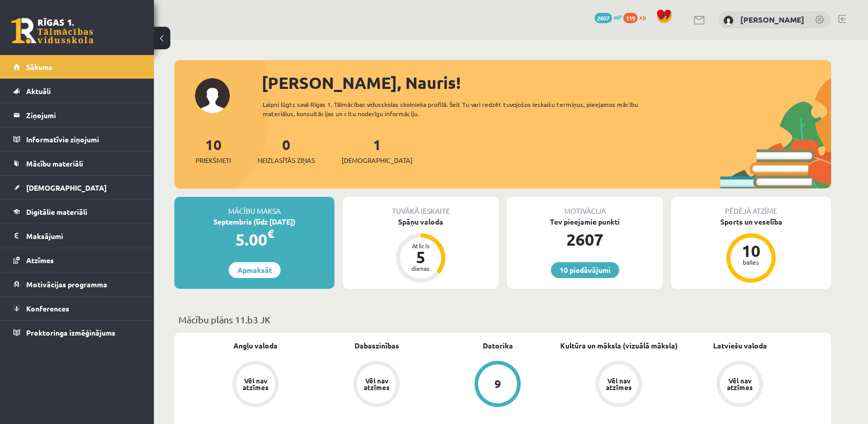  Describe the element at coordinates (497, 345) in the screenshot. I see `a: Datorika` at that location.